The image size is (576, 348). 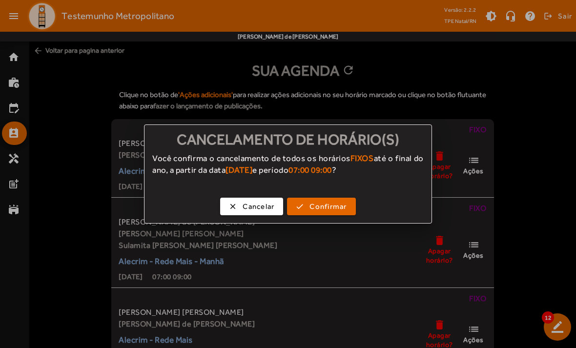 I want to click on span: Cancelar, so click(x=258, y=207).